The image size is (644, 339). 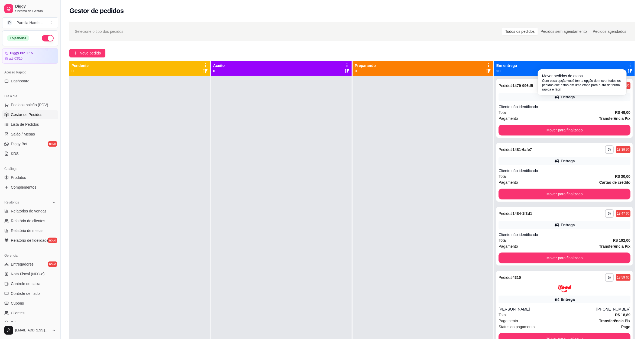 I want to click on div: Loja aberta, so click(x=18, y=38).